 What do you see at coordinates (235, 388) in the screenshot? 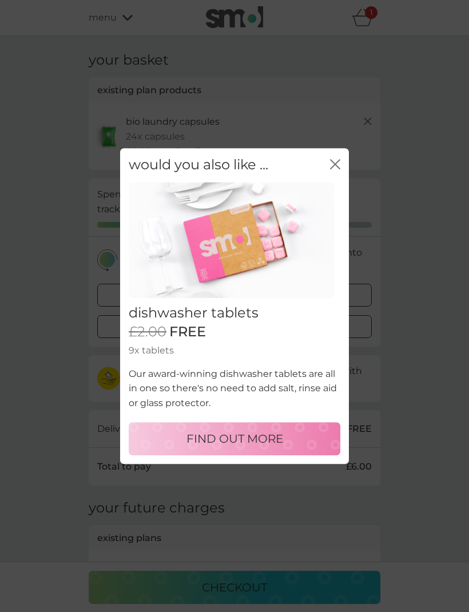
I see `p: Our award-winning dishwasher tablets are all in one so there's no need to add salt, rinse aid or ...` at bounding box center [235, 388].